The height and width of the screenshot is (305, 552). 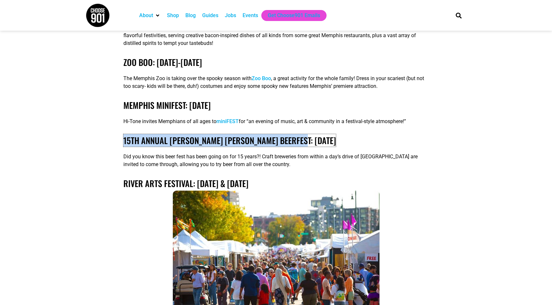 What do you see at coordinates (458, 15) in the screenshot?
I see `div: Search` at bounding box center [458, 15].